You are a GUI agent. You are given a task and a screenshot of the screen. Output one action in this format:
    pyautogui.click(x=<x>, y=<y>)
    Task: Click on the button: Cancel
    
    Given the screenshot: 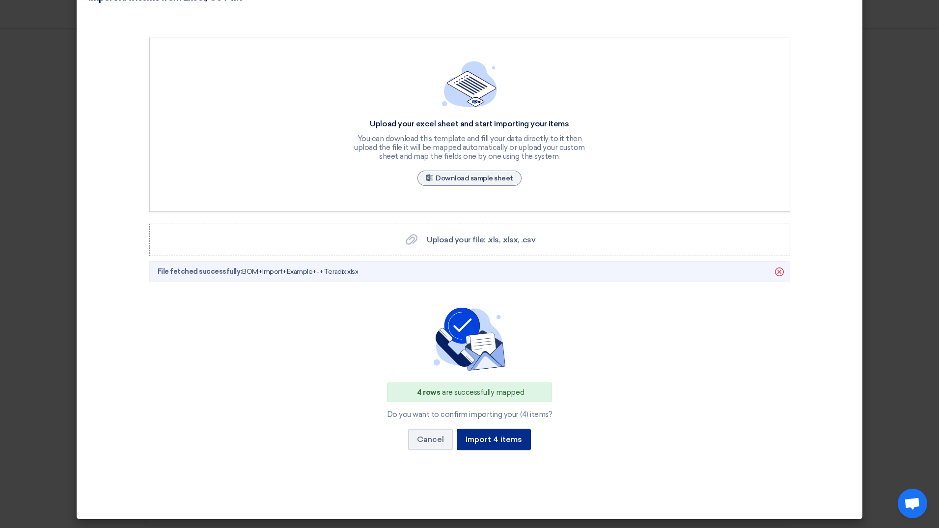 What is the action you would take?
    pyautogui.click(x=430, y=439)
    